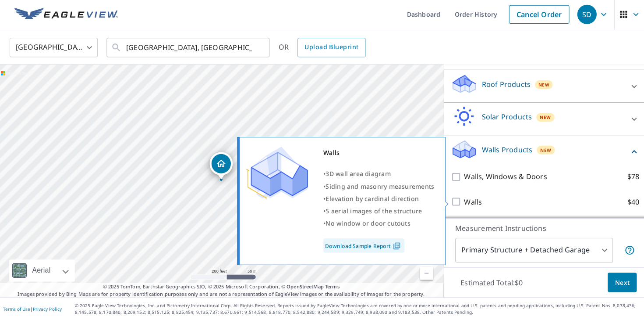 This screenshot has width=644, height=320. Describe the element at coordinates (367, 223) in the screenshot. I see `span: No window or door cutouts` at that location.